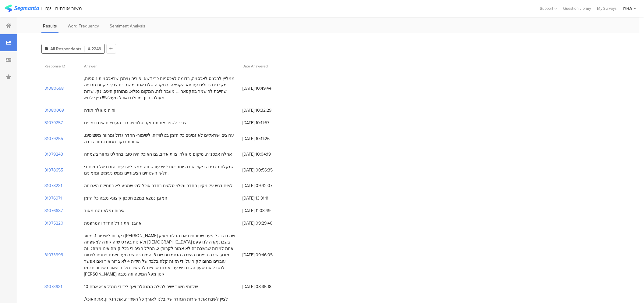  I want to click on div: Question Library, so click(577, 8).